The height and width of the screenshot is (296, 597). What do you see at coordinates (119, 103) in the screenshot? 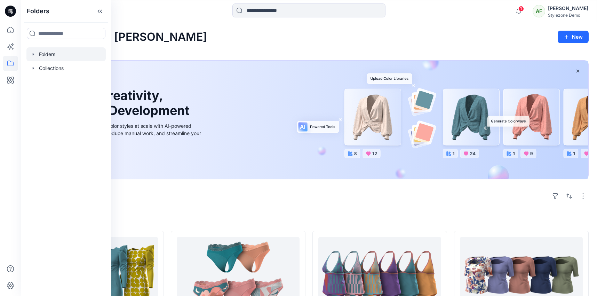
I see `h1: Unleash Creativity, Speed Up Development` at bounding box center [119, 103].